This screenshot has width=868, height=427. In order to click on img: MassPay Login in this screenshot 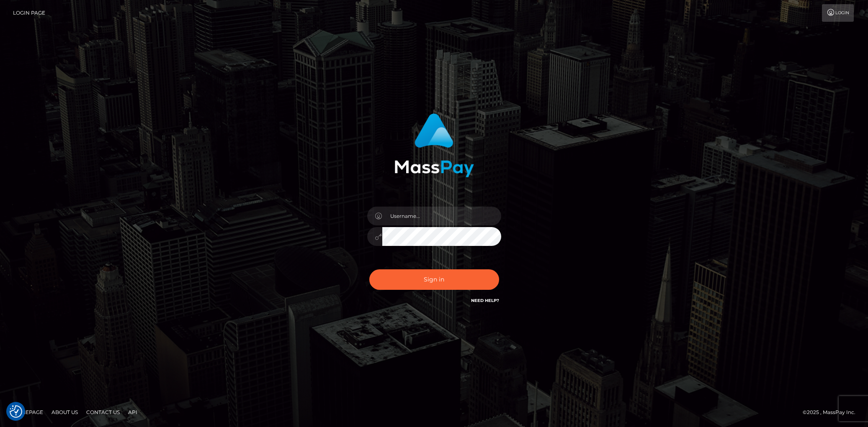, I will do `click(434, 145)`.